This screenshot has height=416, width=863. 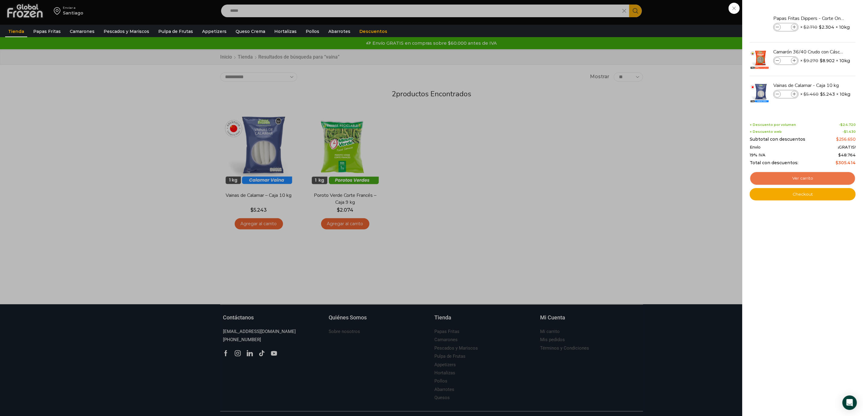 What do you see at coordinates (803, 179) in the screenshot?
I see `a: Ver carrito` at bounding box center [803, 179].